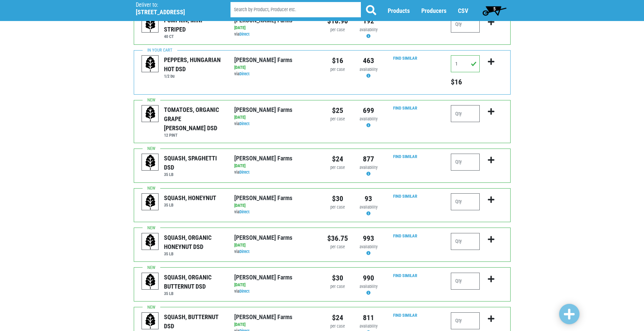  I want to click on div: 463, so click(369, 61).